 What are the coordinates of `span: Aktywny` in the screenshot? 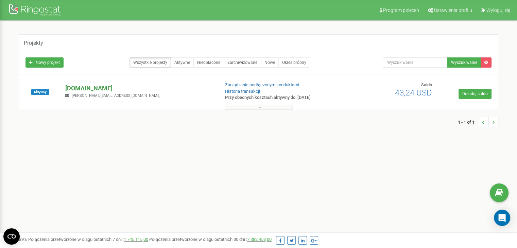 It's located at (40, 92).